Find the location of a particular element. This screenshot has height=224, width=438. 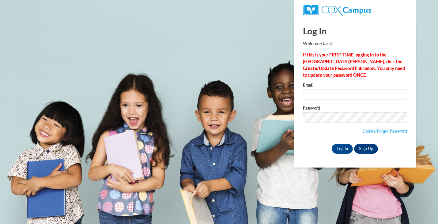

h1: Log In is located at coordinates (355, 31).